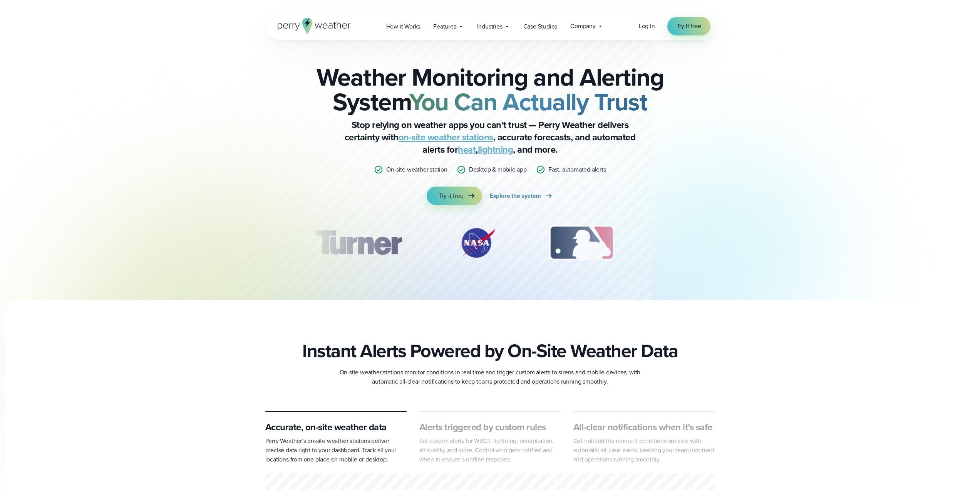  Describe the element at coordinates (647, 26) in the screenshot. I see `span: Log in` at that location.